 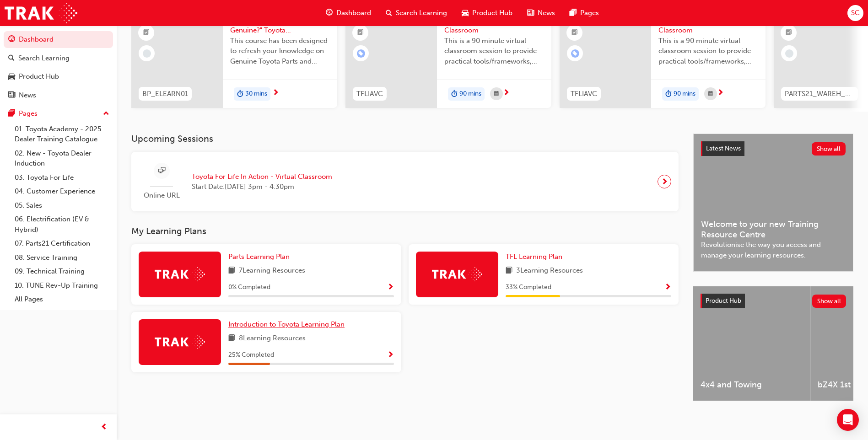 I want to click on span: BP_ELEARN01, so click(x=165, y=94).